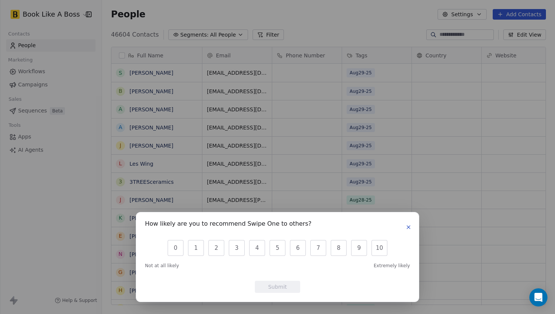 The width and height of the screenshot is (555, 314). I want to click on h1: How likely are you to recommend Swipe One to others?, so click(228, 225).